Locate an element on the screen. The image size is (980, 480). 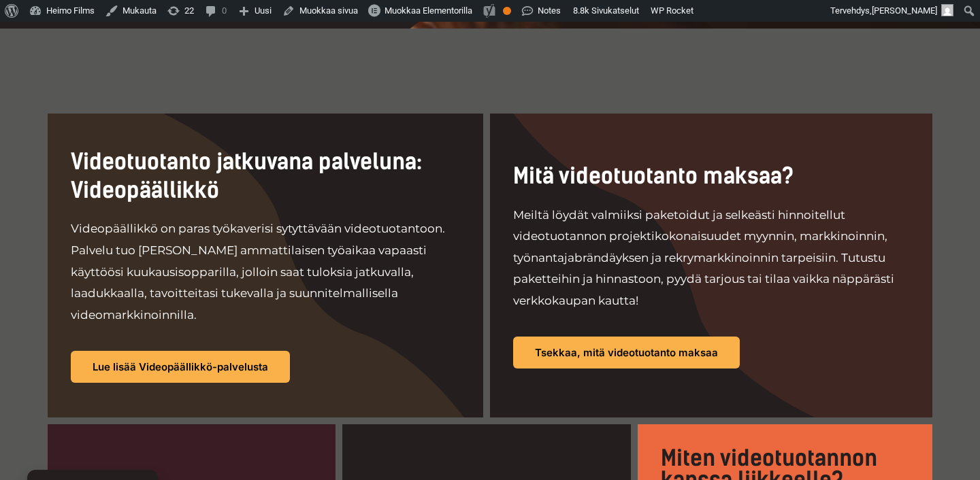
span: Tsekkaa, mitä videotuotanto maksaa is located at coordinates (626, 352).